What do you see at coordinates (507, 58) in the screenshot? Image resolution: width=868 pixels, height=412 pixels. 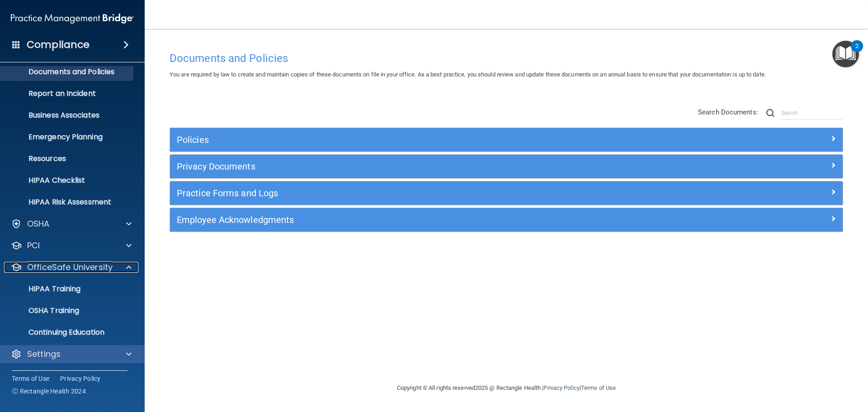 I see `h4: Documents and Policies` at bounding box center [507, 58].